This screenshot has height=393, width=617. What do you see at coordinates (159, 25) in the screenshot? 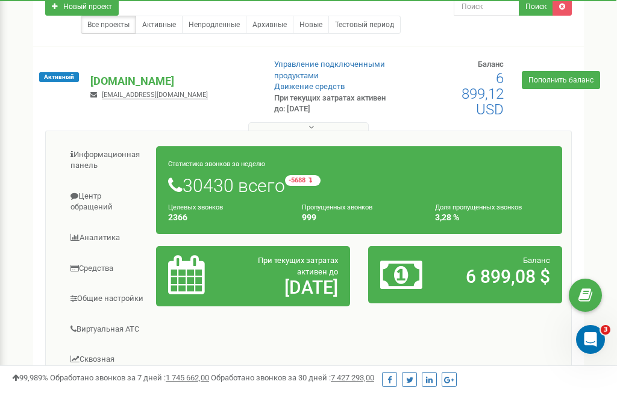
I see `a: Активные` at bounding box center [159, 25].